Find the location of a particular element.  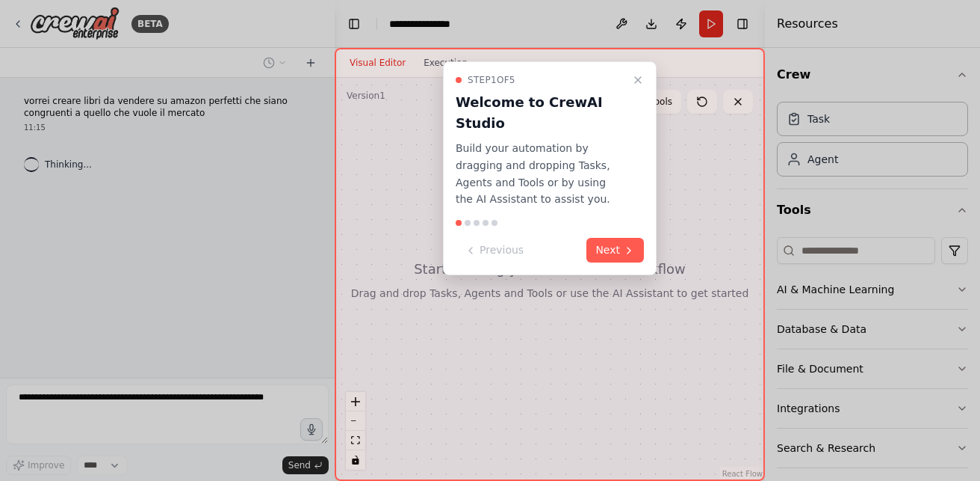

button: Hide left sidebar is located at coordinates (354, 24).